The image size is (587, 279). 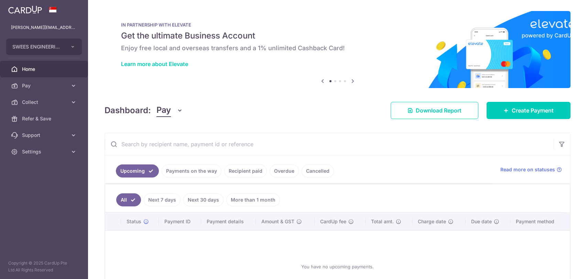 I want to click on a: Create Payment, so click(x=528, y=110).